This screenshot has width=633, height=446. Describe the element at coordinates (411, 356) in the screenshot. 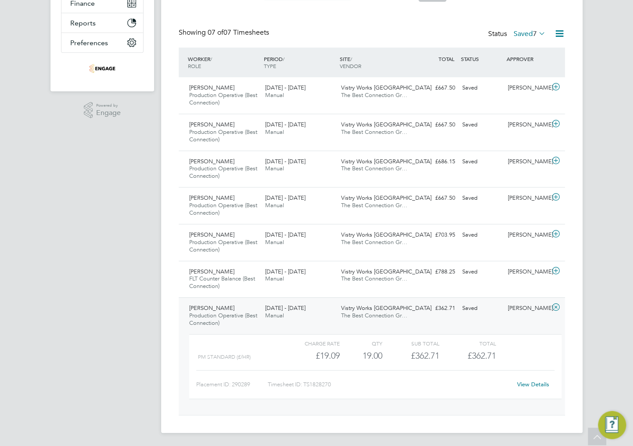

I see `div: £362.71` at that location.